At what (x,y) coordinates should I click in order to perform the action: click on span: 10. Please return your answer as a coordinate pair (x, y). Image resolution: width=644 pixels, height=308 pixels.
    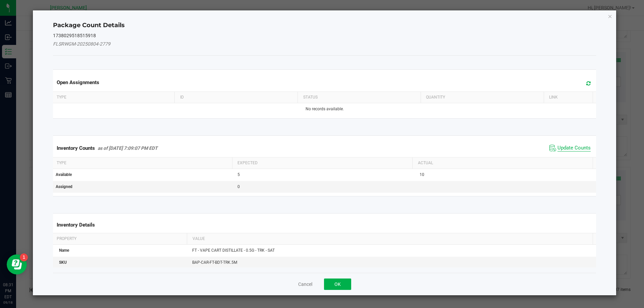
    Looking at the image, I should click on (422, 175).